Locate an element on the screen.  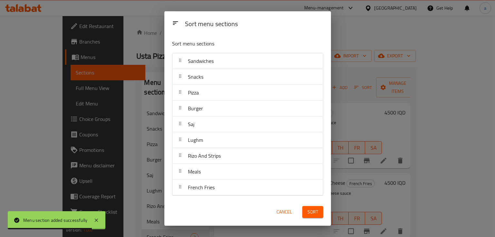
span: French Fries is located at coordinates (201, 187).